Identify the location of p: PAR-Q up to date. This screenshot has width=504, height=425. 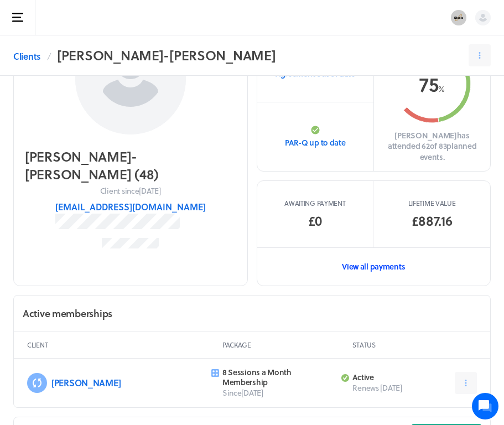
(315, 143).